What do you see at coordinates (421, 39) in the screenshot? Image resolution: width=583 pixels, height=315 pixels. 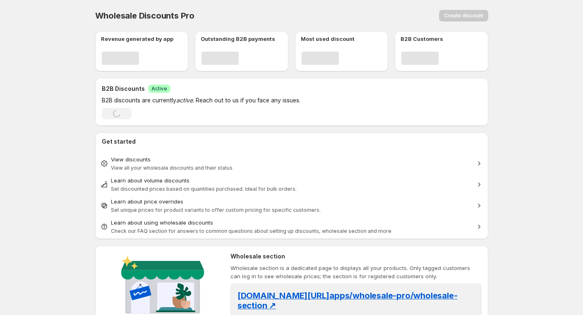 I see `p: B2B Customers` at bounding box center [421, 39].